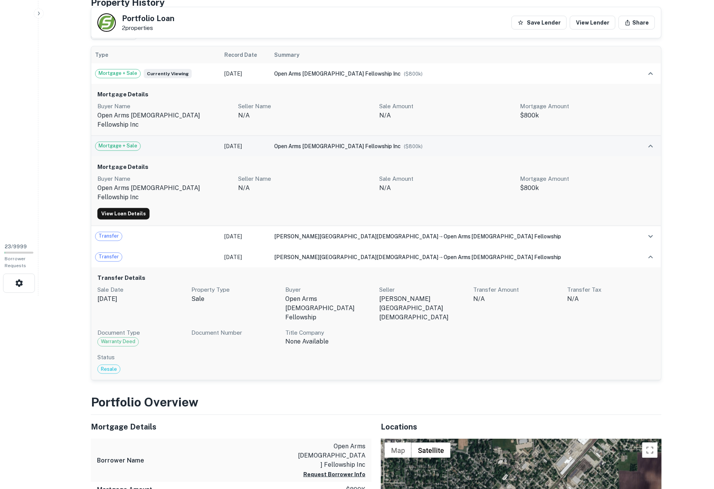  Describe the element at coordinates (118, 341) in the screenshot. I see `span: Warranty Deed` at that location.